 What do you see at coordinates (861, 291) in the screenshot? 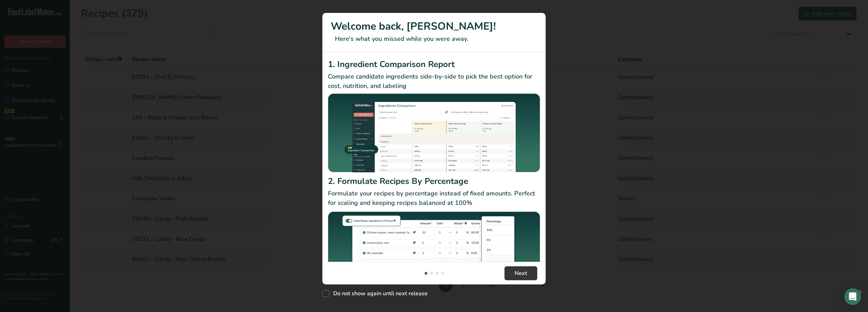
I see `span: 1` at bounding box center [861, 291].